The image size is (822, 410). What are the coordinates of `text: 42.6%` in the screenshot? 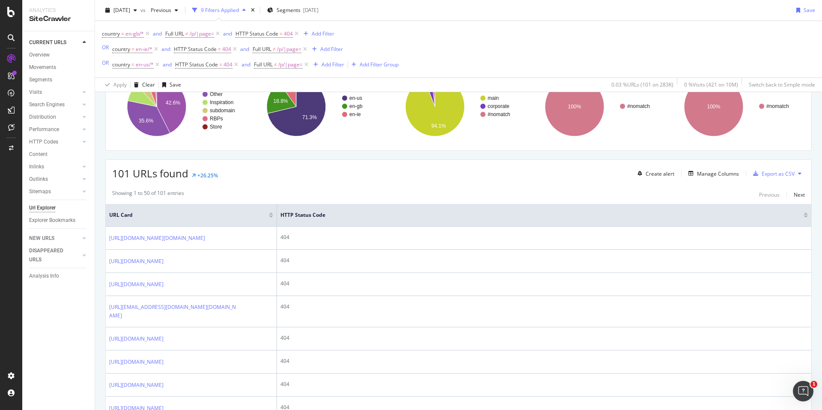 It's located at (173, 103).